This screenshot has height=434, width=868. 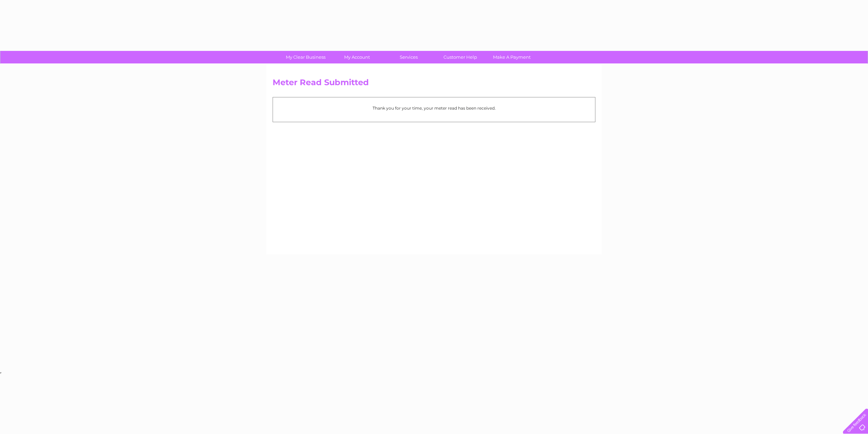 I want to click on h2: Meter Read Submitted, so click(x=434, y=84).